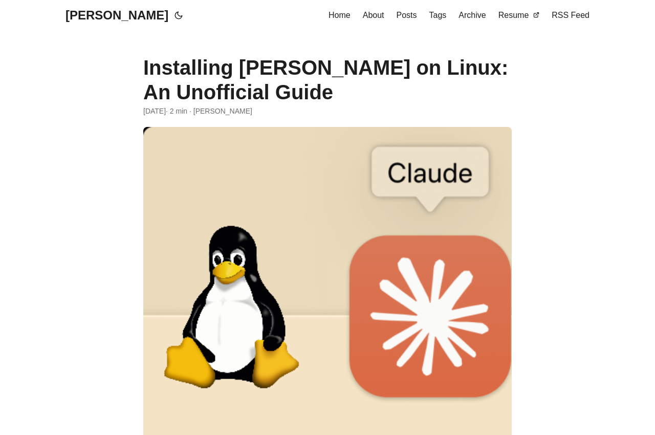 Image resolution: width=655 pixels, height=435 pixels. I want to click on span: Home, so click(339, 15).